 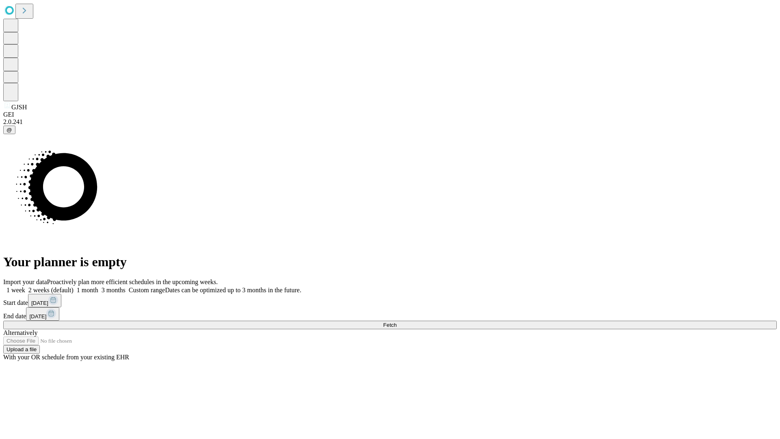 What do you see at coordinates (22, 349) in the screenshot?
I see `button: Upload a file` at bounding box center [22, 349].